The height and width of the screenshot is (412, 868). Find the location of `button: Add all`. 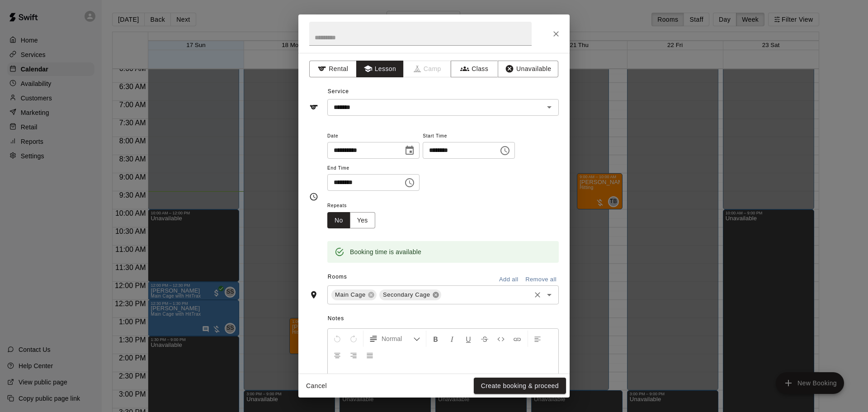

button: Add all is located at coordinates (509, 280).